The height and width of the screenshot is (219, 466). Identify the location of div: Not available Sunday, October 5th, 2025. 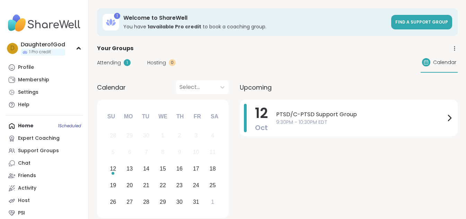
(113, 153).